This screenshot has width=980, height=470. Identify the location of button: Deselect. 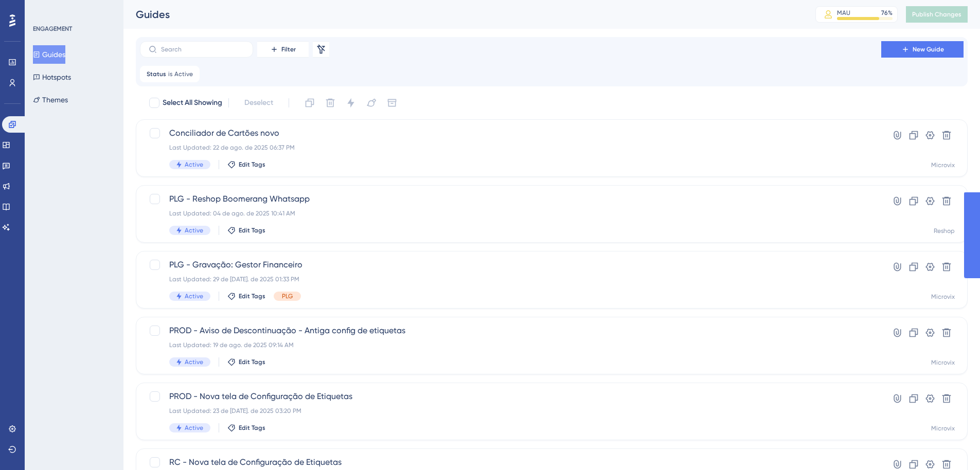
(259, 103).